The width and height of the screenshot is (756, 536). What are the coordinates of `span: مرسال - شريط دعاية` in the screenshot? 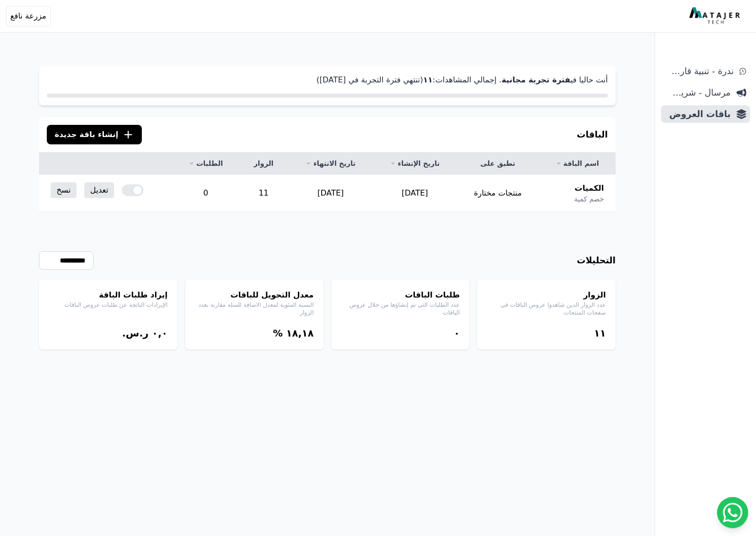 It's located at (697, 93).